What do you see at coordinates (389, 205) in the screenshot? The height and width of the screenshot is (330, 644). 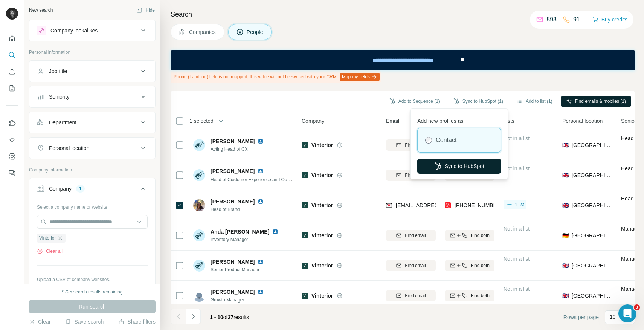 I see `img: provider findymail logo` at bounding box center [389, 205].